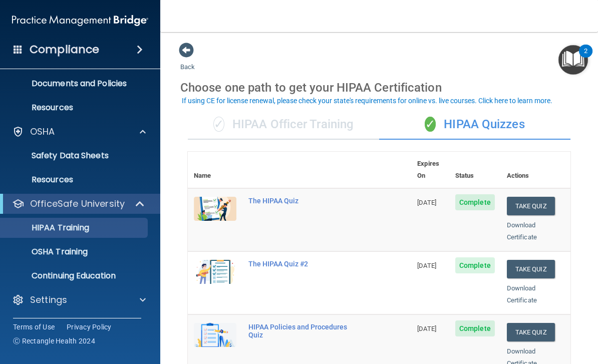  What do you see at coordinates (475, 170) in the screenshot?
I see `th: Status` at bounding box center [475, 170].